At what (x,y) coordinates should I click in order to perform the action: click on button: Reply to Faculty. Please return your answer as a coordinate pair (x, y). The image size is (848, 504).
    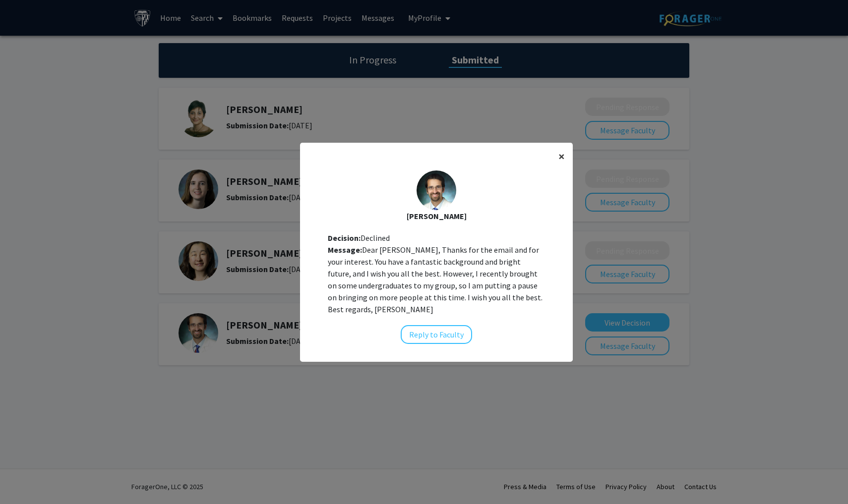
    Looking at the image, I should click on (436, 335).